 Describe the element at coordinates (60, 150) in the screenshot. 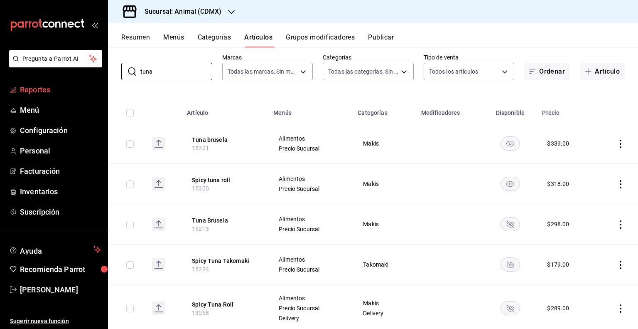

I see `span: Personal` at that location.